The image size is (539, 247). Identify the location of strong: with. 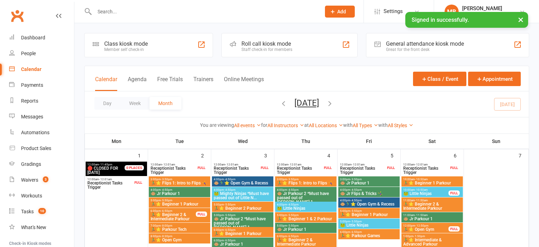
(383, 125).